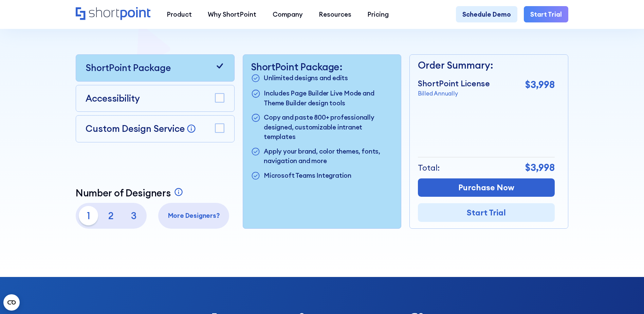 The height and width of the screenshot is (314, 644). Describe the element at coordinates (454, 93) in the screenshot. I see `p: Billed Annually` at that location.